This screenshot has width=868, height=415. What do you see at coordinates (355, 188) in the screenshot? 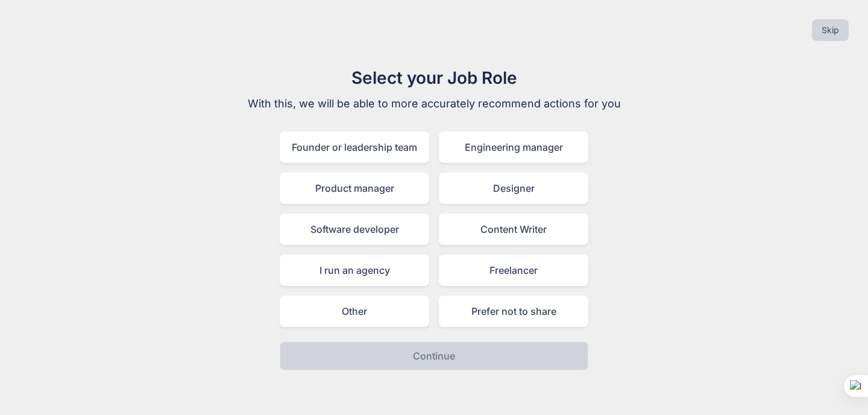
I see `div: Product manager` at bounding box center [355, 188].